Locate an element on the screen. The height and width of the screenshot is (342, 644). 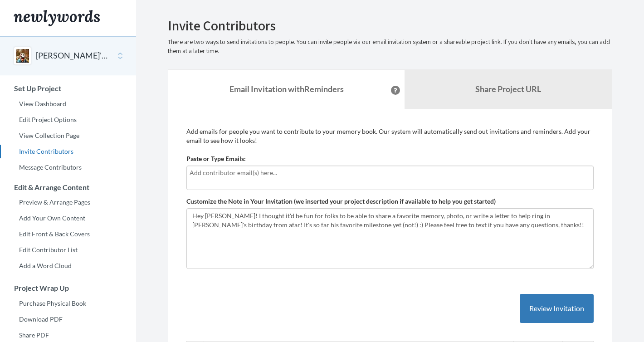
p: Add emails for people you want to contribute to your memory book. Our system will automatically s... is located at coordinates (390, 136).